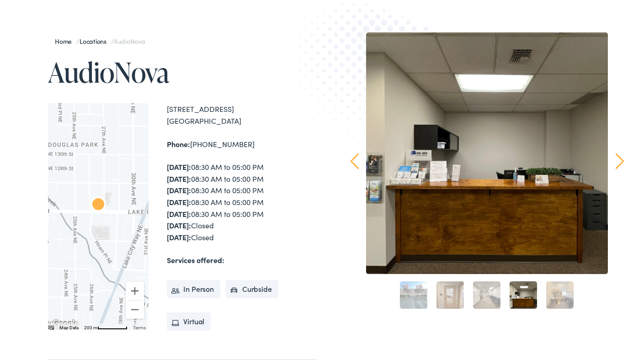  What do you see at coordinates (189, 322) in the screenshot?
I see `li: Virtual` at bounding box center [189, 322].